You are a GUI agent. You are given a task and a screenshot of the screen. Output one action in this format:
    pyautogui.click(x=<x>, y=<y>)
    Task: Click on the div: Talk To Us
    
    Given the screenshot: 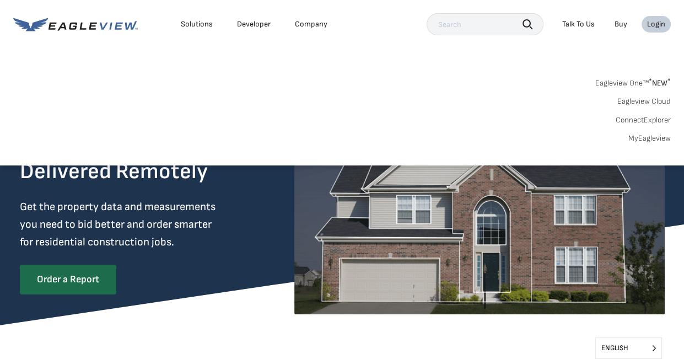 What is the action you would take?
    pyautogui.click(x=578, y=24)
    